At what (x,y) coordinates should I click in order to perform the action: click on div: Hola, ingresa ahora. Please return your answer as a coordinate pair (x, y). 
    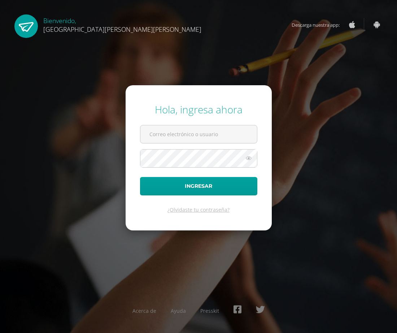
    Looking at the image, I should click on (199, 109).